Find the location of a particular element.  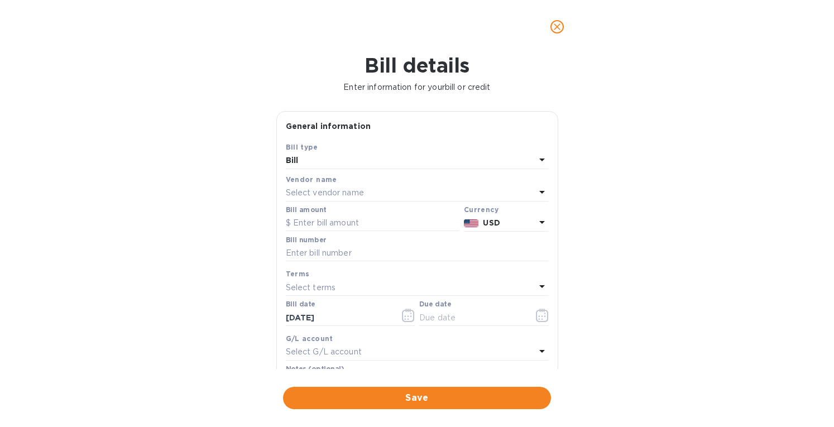

p: Select G/L account is located at coordinates (324, 352).